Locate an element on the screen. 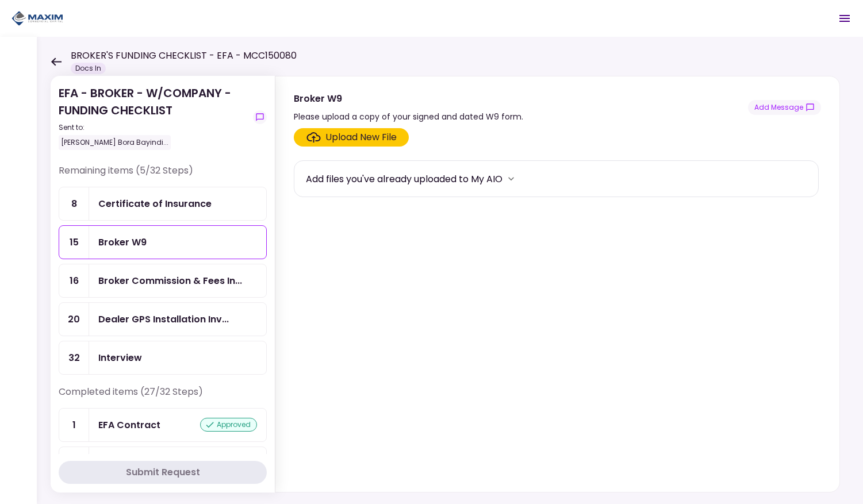 The height and width of the screenshot is (504, 863). div: Please upload a copy of your signed and dated W9 form. is located at coordinates (408, 116).